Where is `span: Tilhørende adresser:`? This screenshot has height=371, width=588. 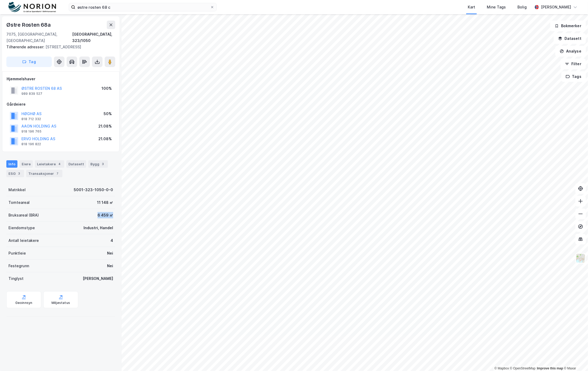 span: Tilhørende adresser: is located at coordinates (26, 47).